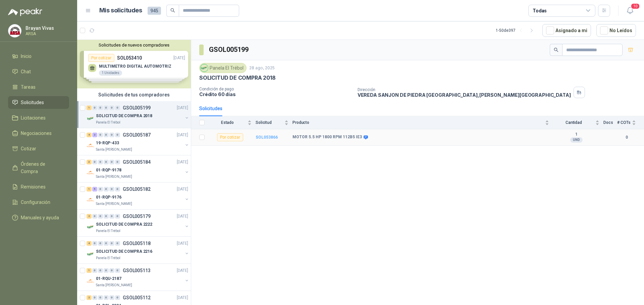  What do you see at coordinates (39, 56) in the screenshot?
I see `a: Inicio` at bounding box center [39, 56].